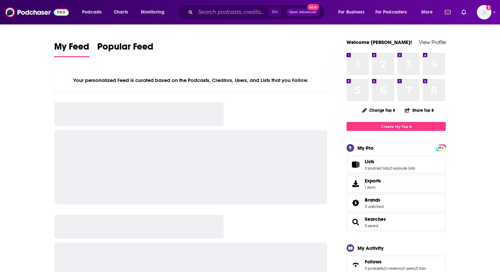  I want to click on a: 0 users, so click(409, 269).